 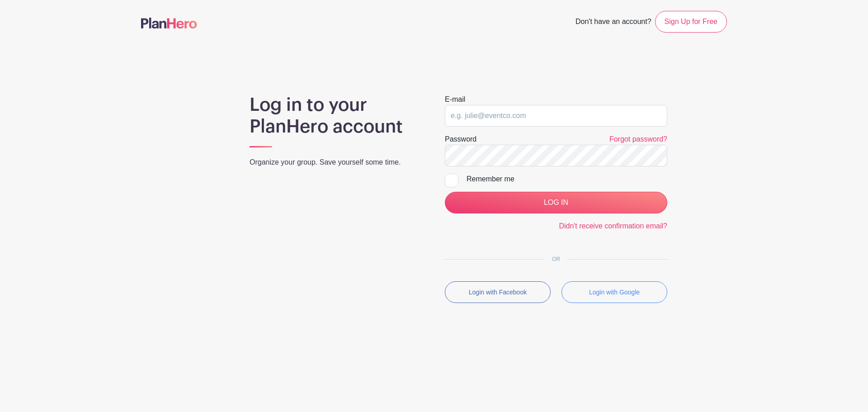 What do you see at coordinates (691, 22) in the screenshot?
I see `a: Sign Up for Free` at bounding box center [691, 22].